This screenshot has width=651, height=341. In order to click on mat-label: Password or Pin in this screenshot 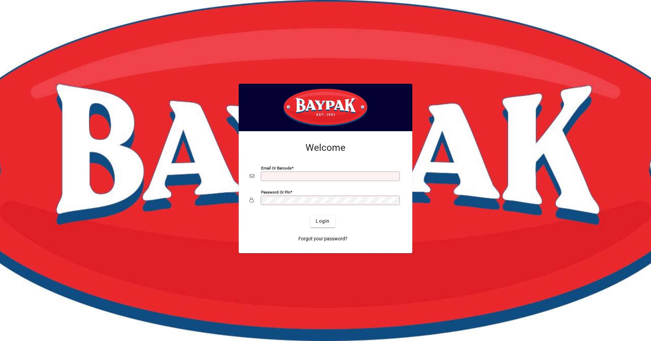, I will do `click(276, 192)`.